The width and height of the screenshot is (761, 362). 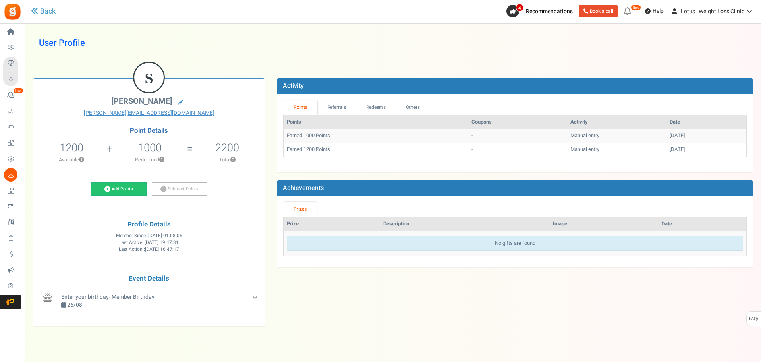 I want to click on span: Member Since :, so click(x=149, y=236).